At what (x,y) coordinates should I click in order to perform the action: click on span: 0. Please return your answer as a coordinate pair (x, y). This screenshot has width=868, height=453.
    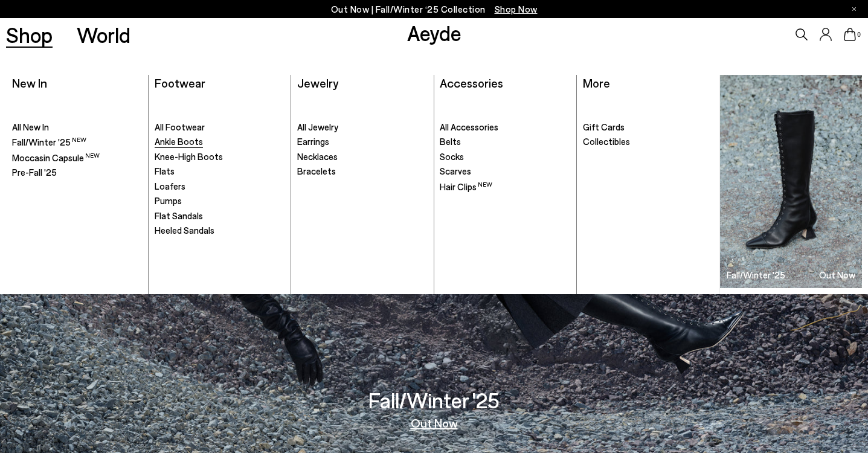
    Looking at the image, I should click on (859, 35).